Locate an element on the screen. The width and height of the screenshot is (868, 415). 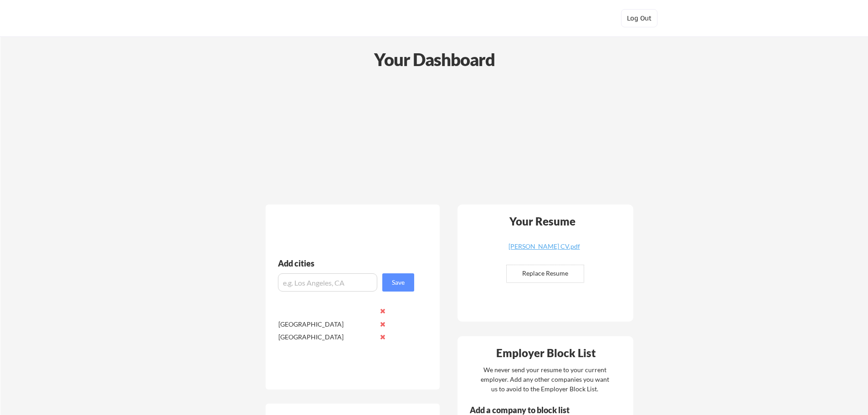
input: e.g. Los Angeles, CA is located at coordinates (328, 282).